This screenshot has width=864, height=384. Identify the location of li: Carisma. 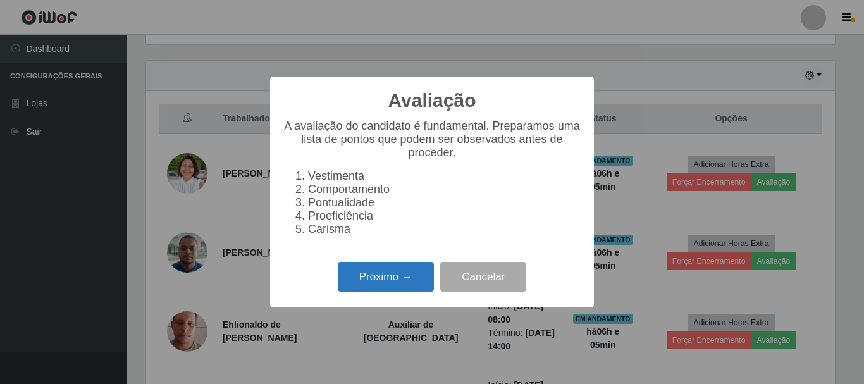
(445, 229).